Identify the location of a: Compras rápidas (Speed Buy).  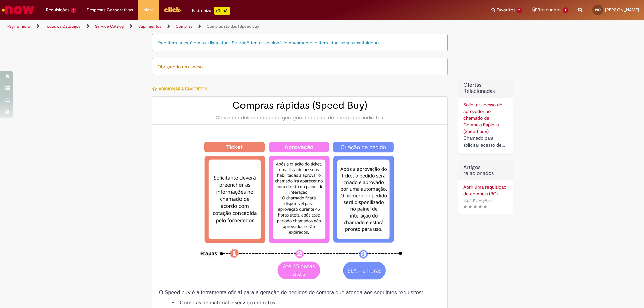
(233, 26).